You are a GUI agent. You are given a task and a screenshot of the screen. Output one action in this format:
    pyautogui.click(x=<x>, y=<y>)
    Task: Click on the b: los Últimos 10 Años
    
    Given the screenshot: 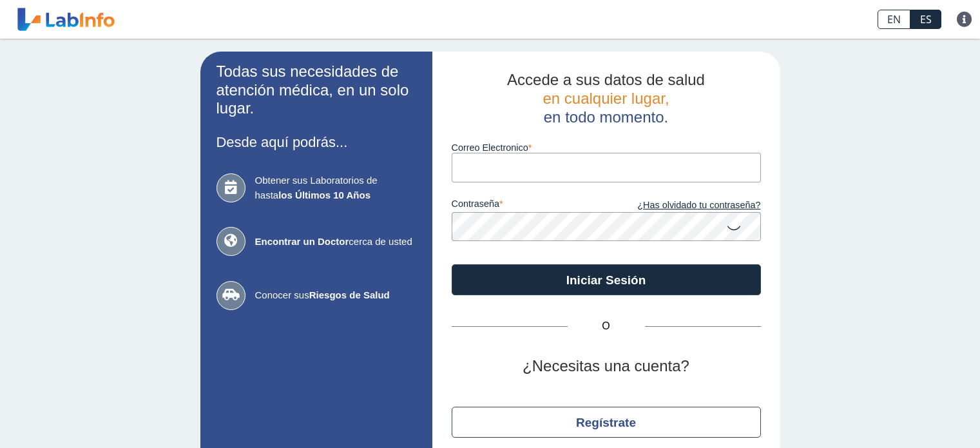 What is the action you would take?
    pyautogui.click(x=325, y=195)
    